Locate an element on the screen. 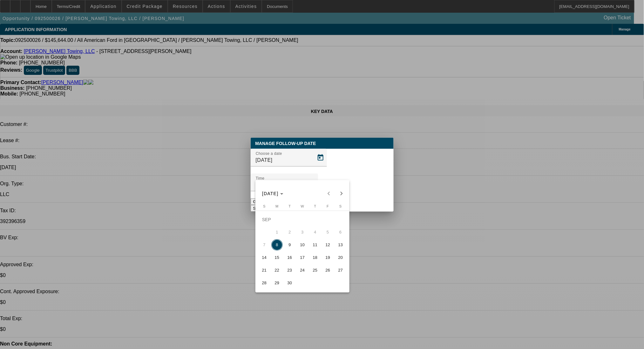  button: September 13, 2025 is located at coordinates (340, 245).